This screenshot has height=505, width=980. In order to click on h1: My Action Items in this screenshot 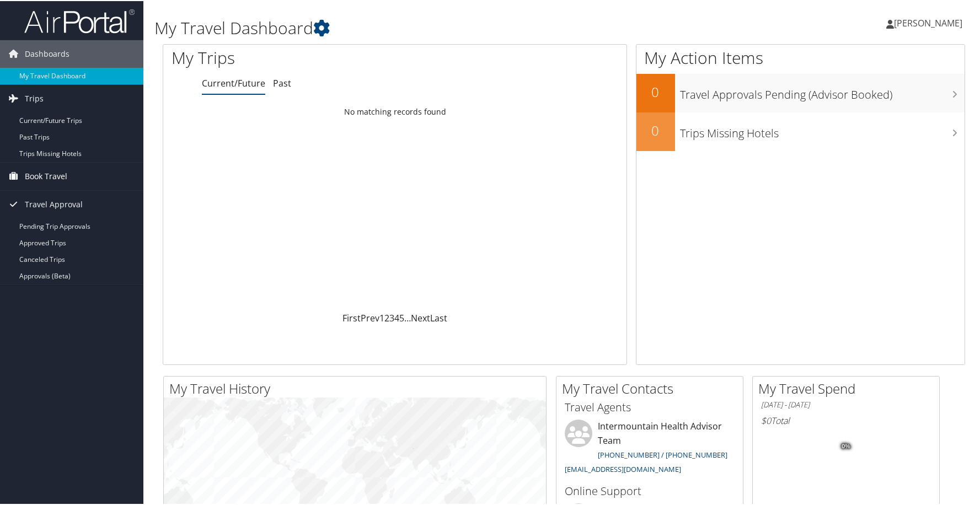, I will do `click(800, 57)`.